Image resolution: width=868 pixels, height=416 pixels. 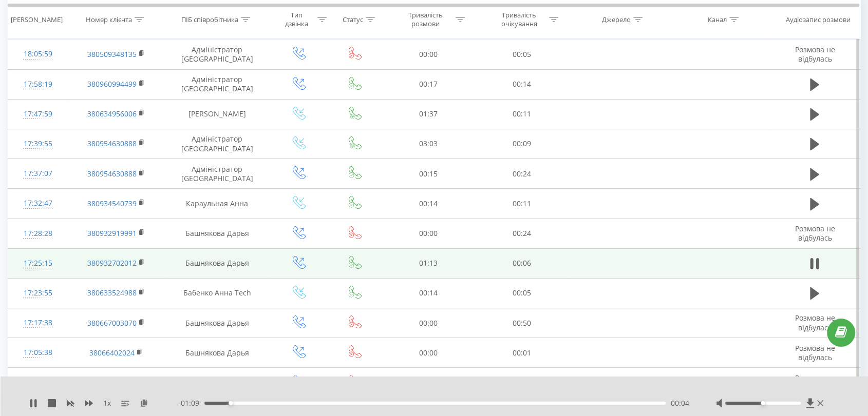 I want to click on span: - 01:09, so click(x=191, y=404).